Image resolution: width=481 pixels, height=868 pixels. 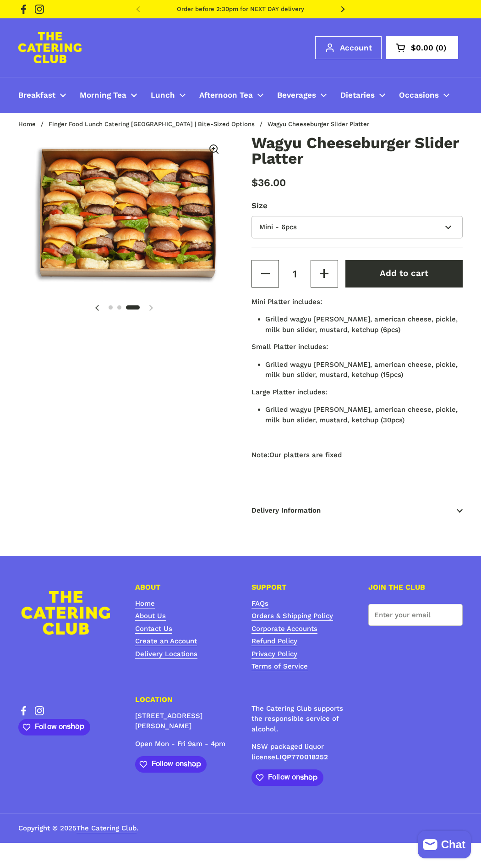 I want to click on a: Create an Account, so click(x=166, y=642).